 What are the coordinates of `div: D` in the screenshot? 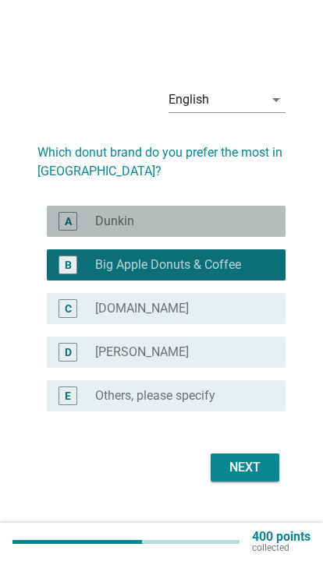 It's located at (68, 352).